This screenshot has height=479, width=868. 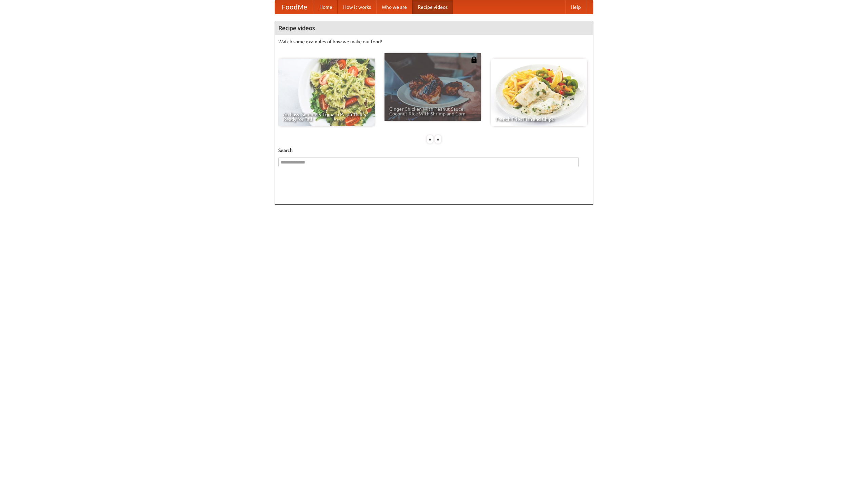 I want to click on h5: Search, so click(x=434, y=150).